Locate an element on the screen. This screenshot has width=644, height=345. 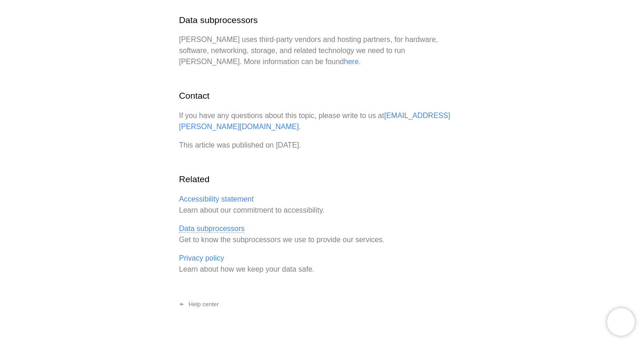
p: Learn about how we keep your data safe. is located at coordinates (322, 264).